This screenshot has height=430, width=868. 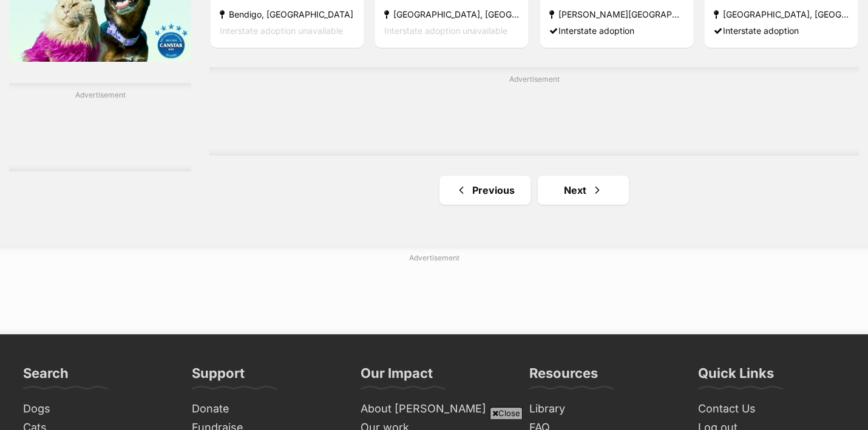 What do you see at coordinates (735, 377) in the screenshot?
I see `h3: Quick Links` at bounding box center [735, 377].